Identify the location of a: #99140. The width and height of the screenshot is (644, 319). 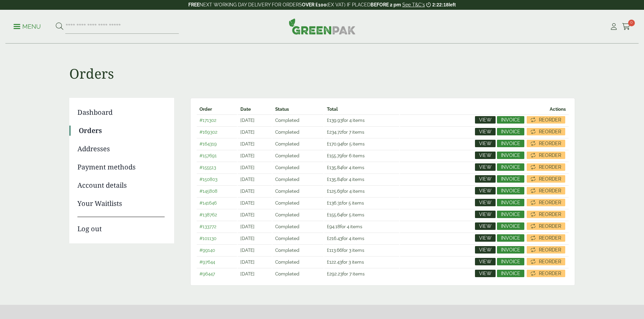
(207, 250).